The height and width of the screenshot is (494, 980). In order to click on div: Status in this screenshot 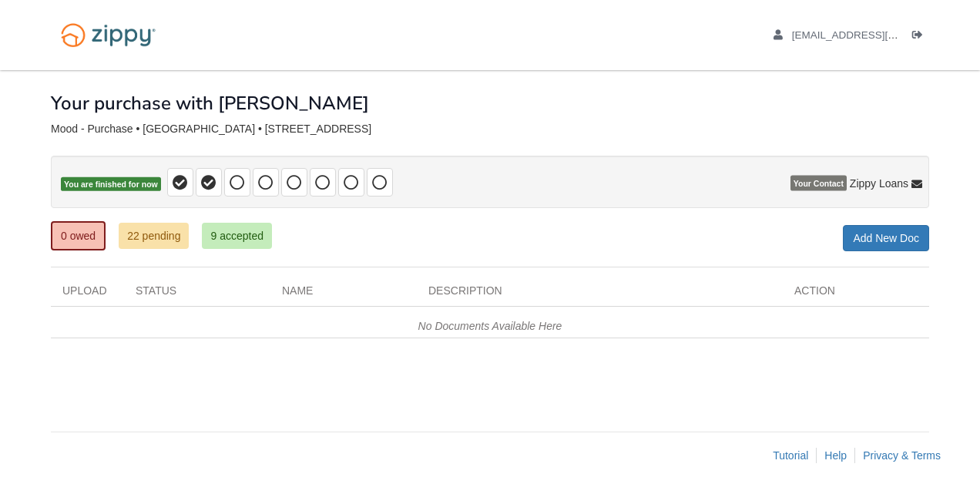, I will do `click(197, 295)`.